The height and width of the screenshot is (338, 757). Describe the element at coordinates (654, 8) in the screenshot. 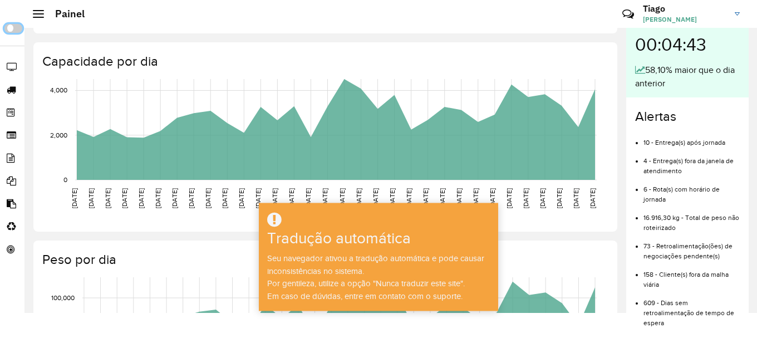

I see `font: Tiago` at that location.